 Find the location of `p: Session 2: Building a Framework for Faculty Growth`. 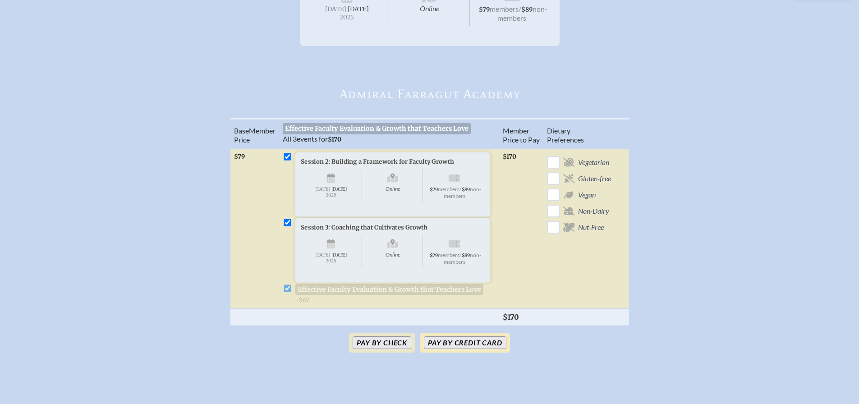

p: Session 2: Building a Framework for Faculty Growth is located at coordinates (386, 161).